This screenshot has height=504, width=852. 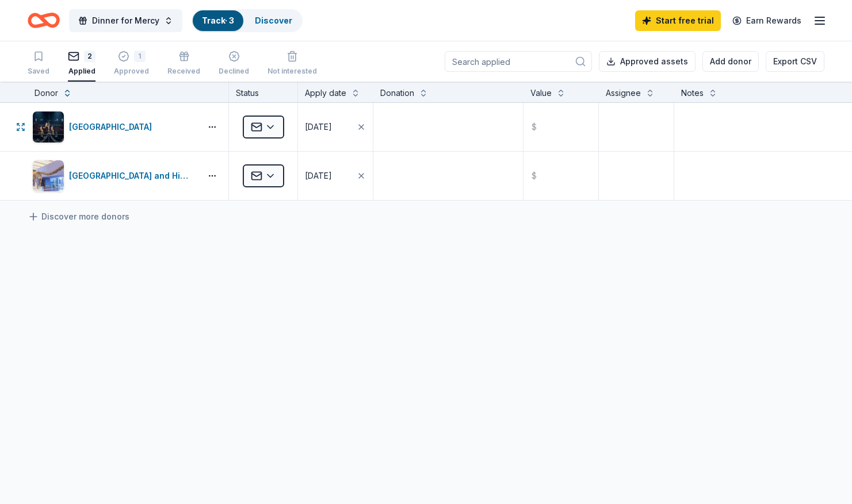 What do you see at coordinates (38, 64) in the screenshot?
I see `button: Saved` at bounding box center [38, 64].